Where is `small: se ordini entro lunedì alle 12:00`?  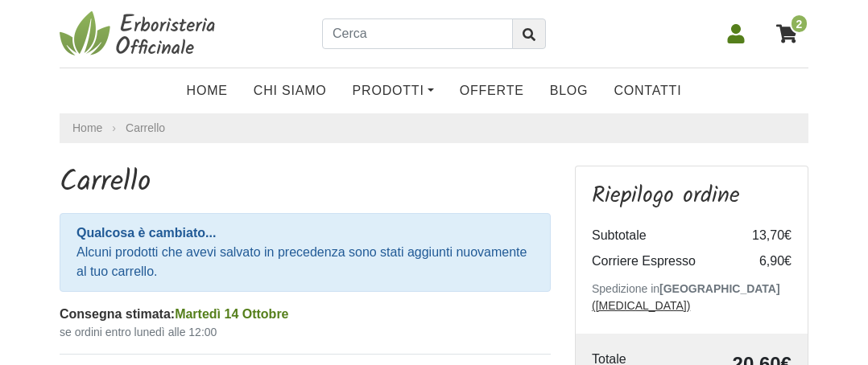 small: se ordini entro lunedì alle 12:00 is located at coordinates (305, 332).